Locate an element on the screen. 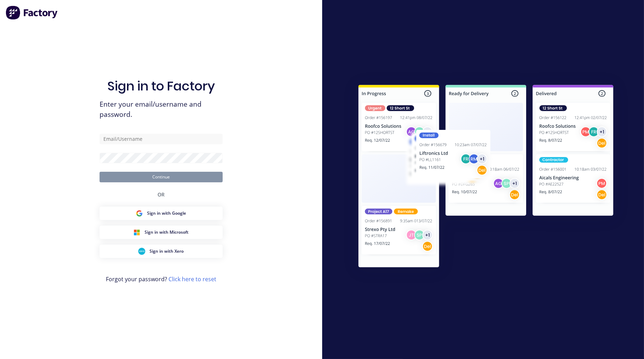  button: Google Sign inSign in with Google is located at coordinates (161, 213).